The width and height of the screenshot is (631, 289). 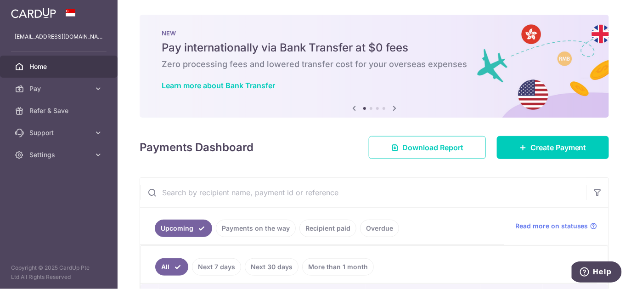 I want to click on a: All, so click(x=172, y=267).